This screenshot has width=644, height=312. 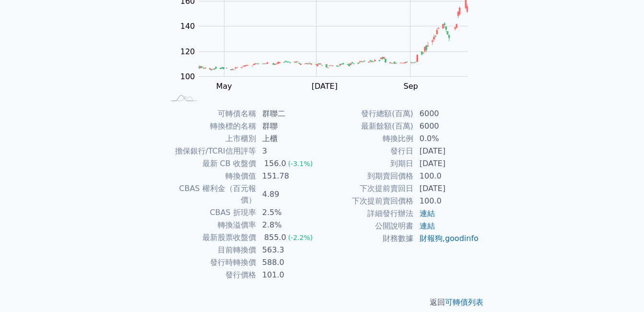 What do you see at coordinates (187, 76) in the screenshot?
I see `tspan: 100` at bounding box center [187, 76].